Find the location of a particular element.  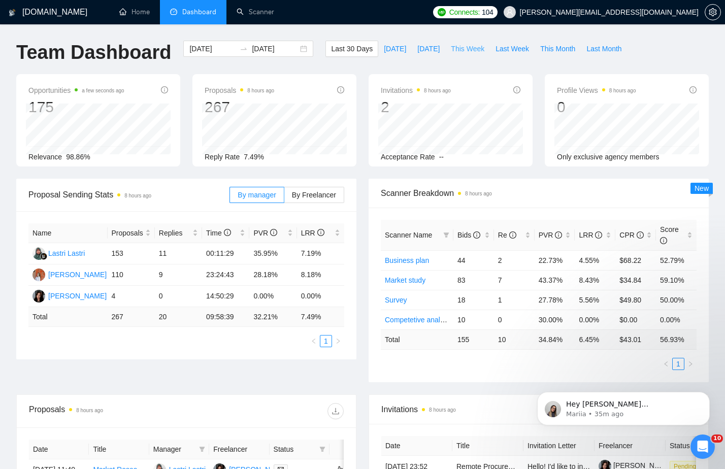

td: 8.43% is located at coordinates (595, 280).